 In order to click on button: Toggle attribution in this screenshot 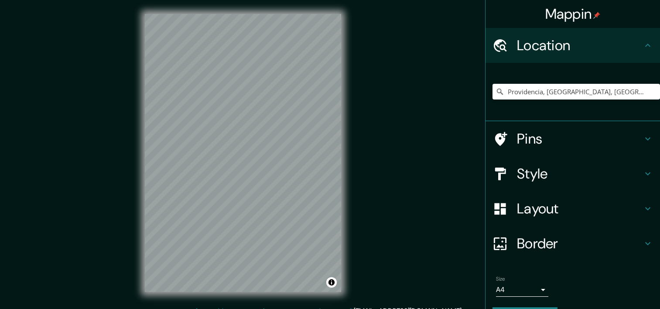, I will do `click(331, 282)`.